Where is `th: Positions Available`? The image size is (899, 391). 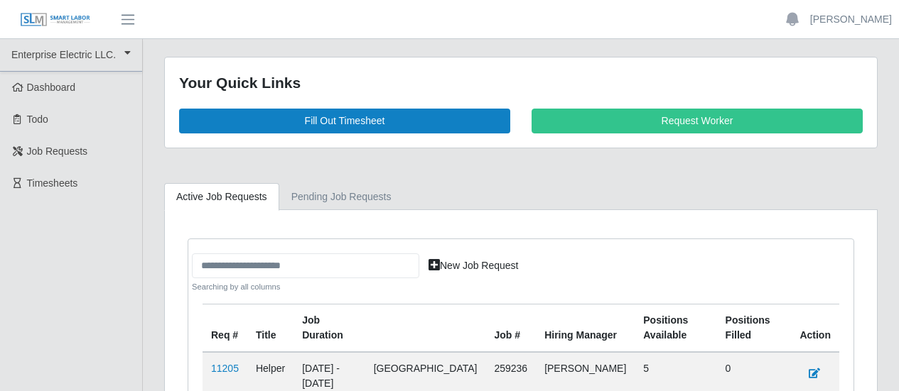 th: Positions Available is located at coordinates (675, 329).